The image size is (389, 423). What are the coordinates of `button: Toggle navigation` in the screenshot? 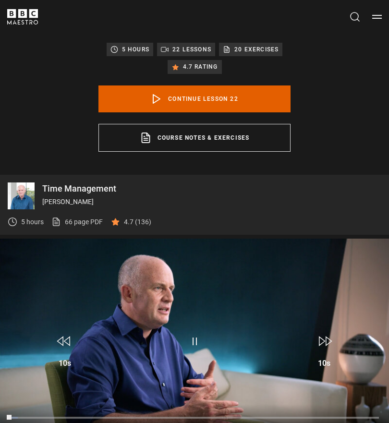 It's located at (377, 17).